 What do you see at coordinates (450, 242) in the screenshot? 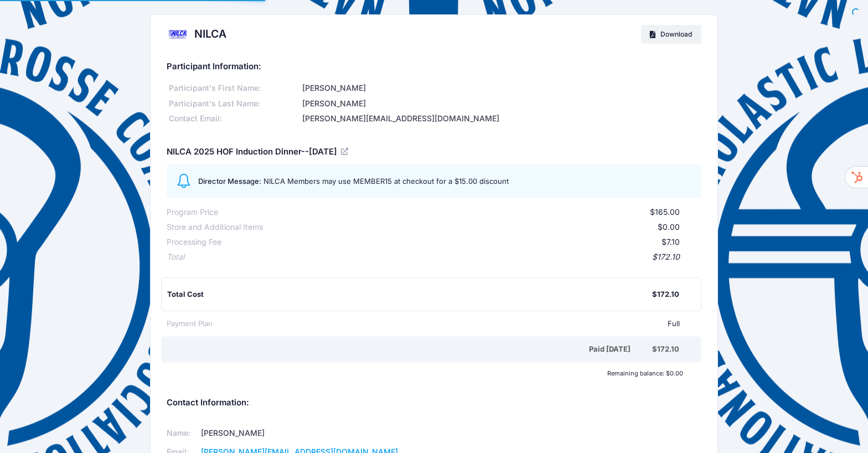
I see `div: $7.10` at bounding box center [450, 242].